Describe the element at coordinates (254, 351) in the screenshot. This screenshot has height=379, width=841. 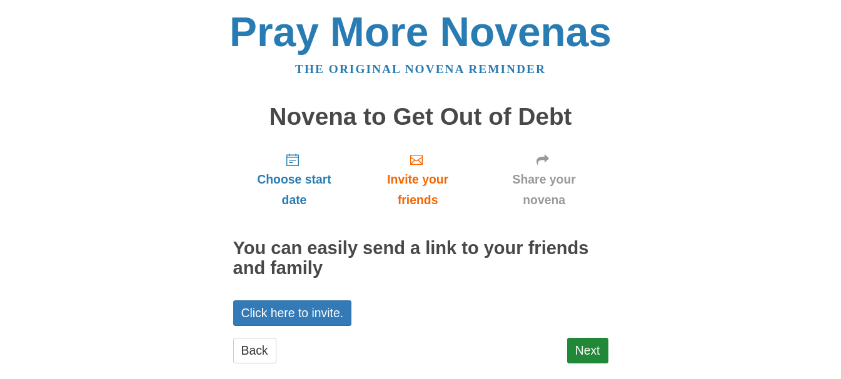
I see `a: Back` at that location.